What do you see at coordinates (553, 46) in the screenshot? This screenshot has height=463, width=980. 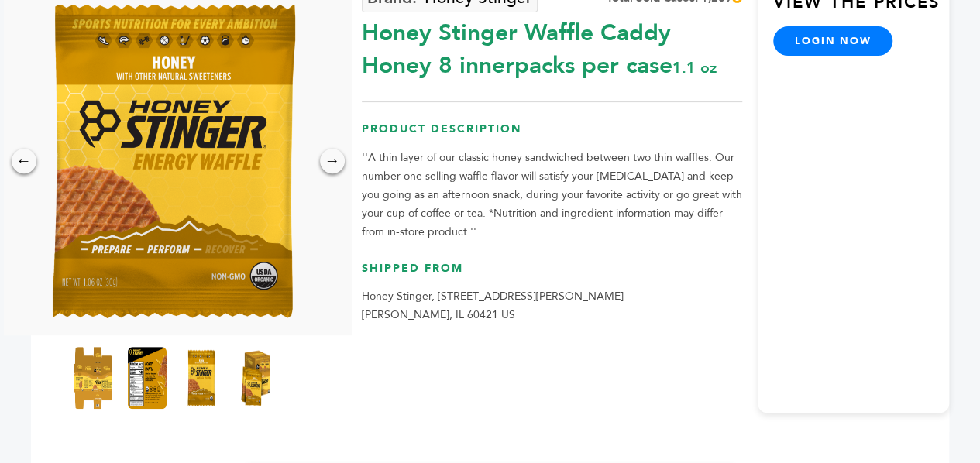 I see `div: Honey Stinger Waffle Caddy Honey 8 innerpacks per case` at bounding box center [553, 46].